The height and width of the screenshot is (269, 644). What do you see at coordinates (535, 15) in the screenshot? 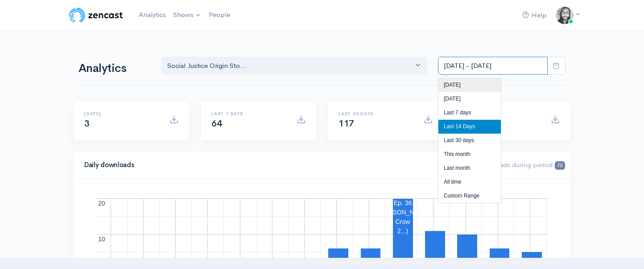
I see `a: Help` at bounding box center [535, 15].